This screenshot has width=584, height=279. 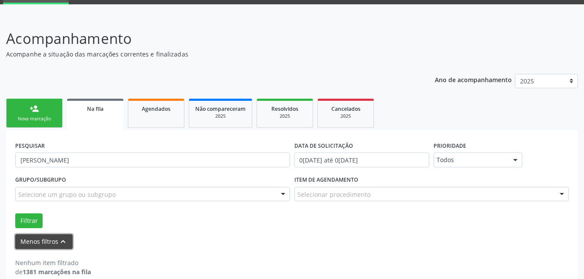 I want to click on span: Selecione um grupo ou subgrupo, so click(x=67, y=194).